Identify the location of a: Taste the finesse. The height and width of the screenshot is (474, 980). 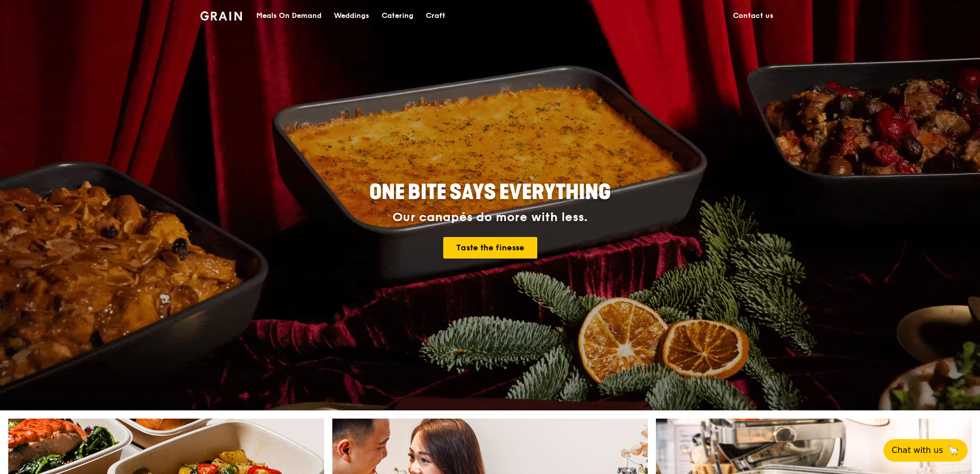
(490, 248).